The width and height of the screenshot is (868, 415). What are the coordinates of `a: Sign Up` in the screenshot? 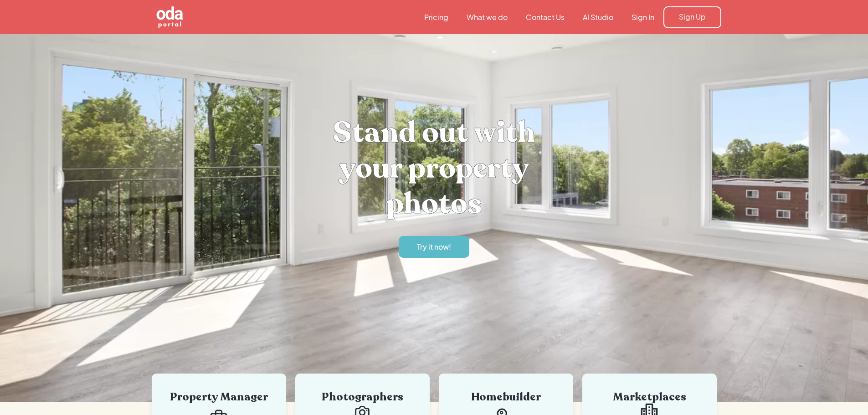 It's located at (692, 18).